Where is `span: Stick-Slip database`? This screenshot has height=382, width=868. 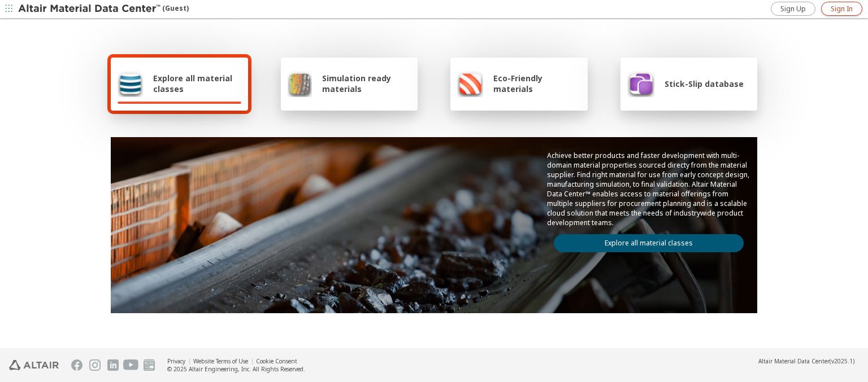 span: Stick-Slip database is located at coordinates (704, 83).